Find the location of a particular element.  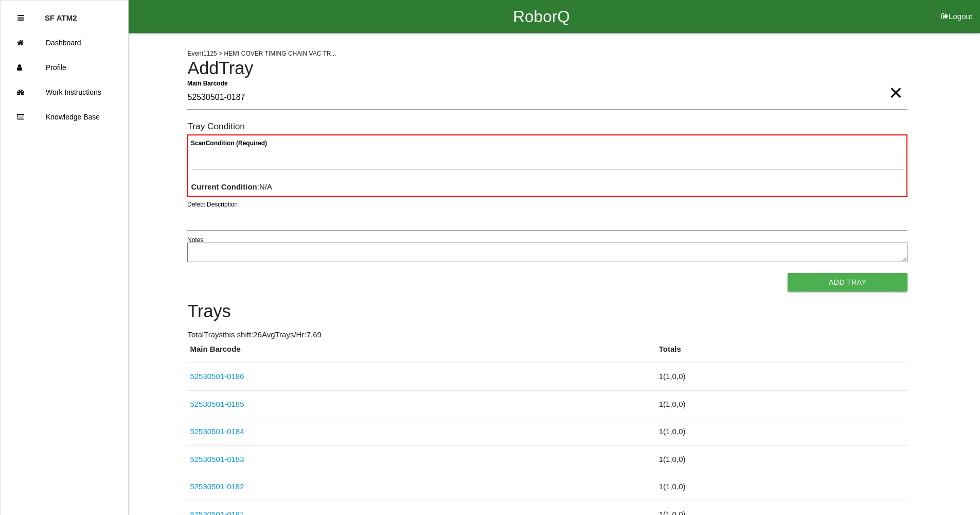

th: Main Barcode is located at coordinates (421, 353).